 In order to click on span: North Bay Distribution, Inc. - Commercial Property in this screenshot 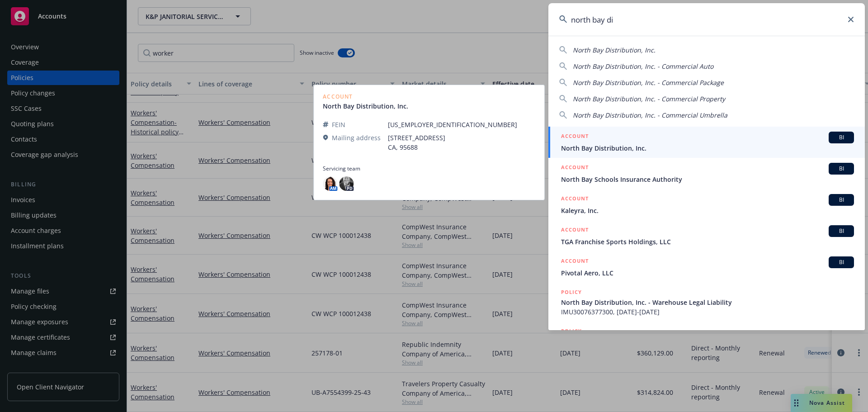, I will do `click(649, 98)`.